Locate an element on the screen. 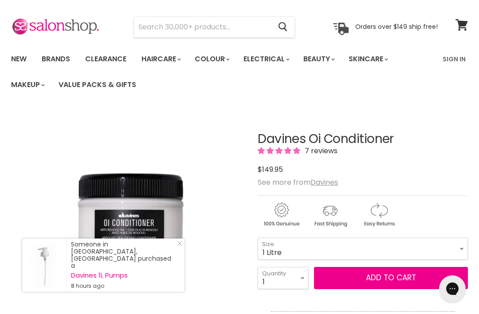 This screenshot has height=314, width=479. form: Product is located at coordinates (214, 27).